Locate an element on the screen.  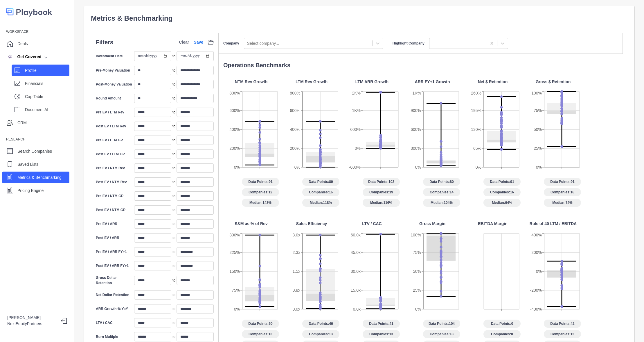
tspan: 130% is located at coordinates (476, 129).